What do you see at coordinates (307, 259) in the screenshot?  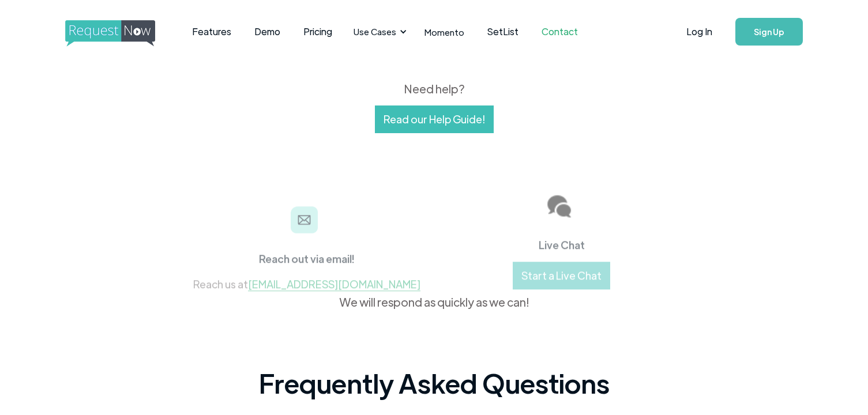 I see `h5: Reach out via email!` at bounding box center [307, 259].